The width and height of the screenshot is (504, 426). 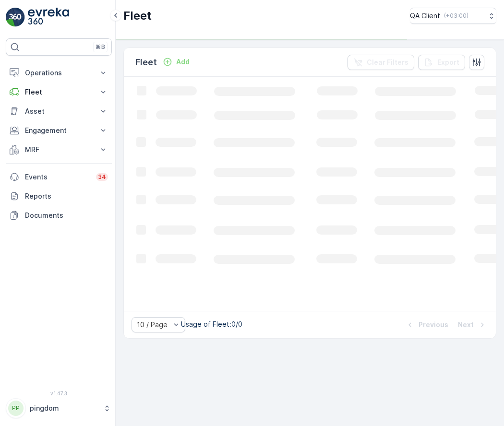 I want to click on p: Previous, so click(x=434, y=325).